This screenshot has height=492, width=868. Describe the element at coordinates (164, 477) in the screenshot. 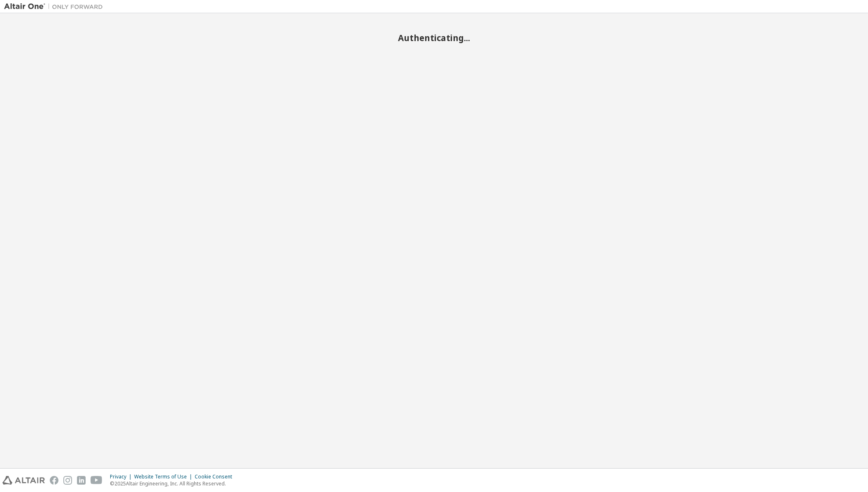

I see `div: Website Terms of Use` at that location.